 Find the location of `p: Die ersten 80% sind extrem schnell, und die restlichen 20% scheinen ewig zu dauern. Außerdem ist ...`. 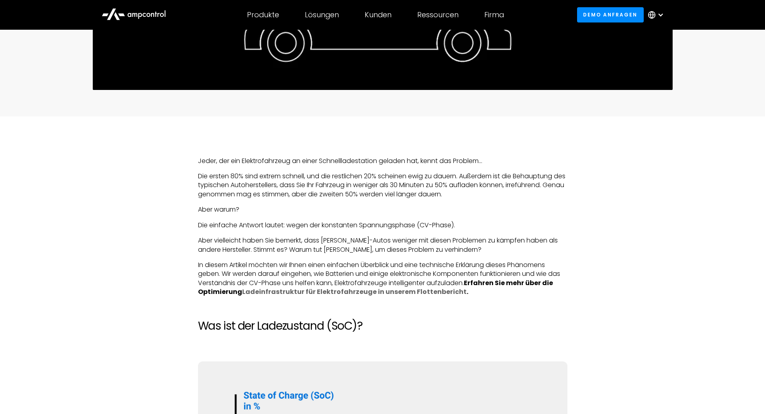

p: Die ersten 80% sind extrem schnell, und die restlichen 20% scheinen ewig zu dauern. Außerdem ist ... is located at coordinates (383, 185).